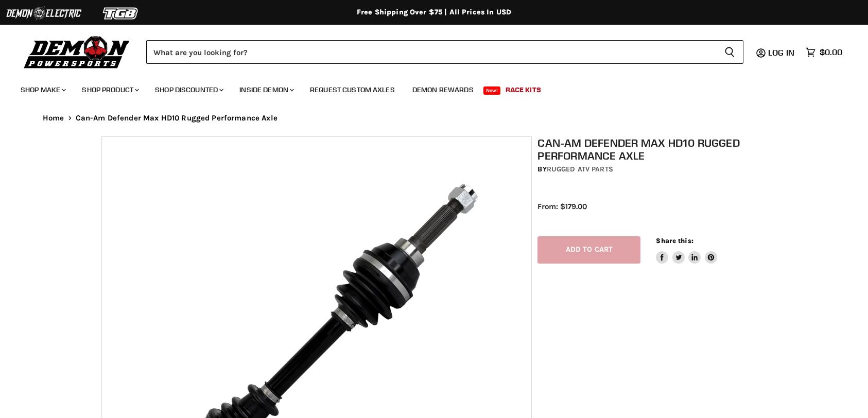  What do you see at coordinates (523, 89) in the screenshot?
I see `a: Race Kits` at bounding box center [523, 89].